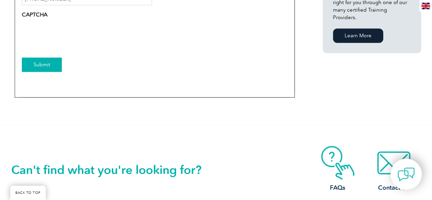  What do you see at coordinates (338, 168) in the screenshot?
I see `a: FAQs` at bounding box center [338, 168].